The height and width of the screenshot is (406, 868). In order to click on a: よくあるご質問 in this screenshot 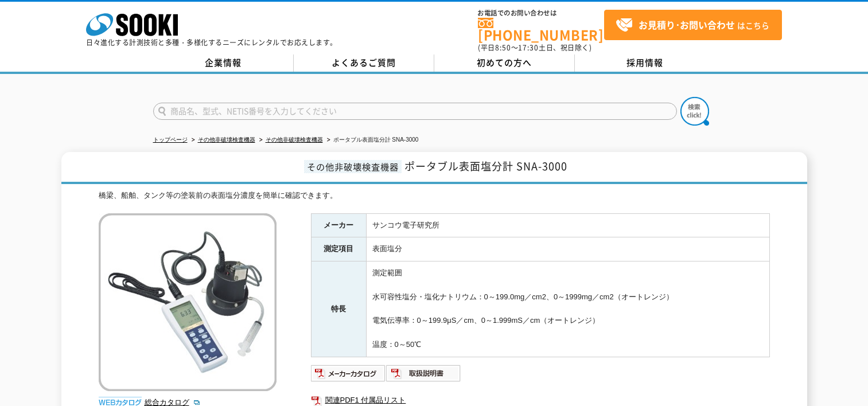, I will do `click(364, 63)`.